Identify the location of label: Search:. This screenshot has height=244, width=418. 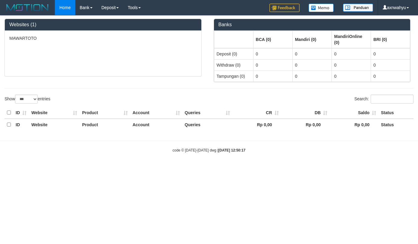
(384, 99).